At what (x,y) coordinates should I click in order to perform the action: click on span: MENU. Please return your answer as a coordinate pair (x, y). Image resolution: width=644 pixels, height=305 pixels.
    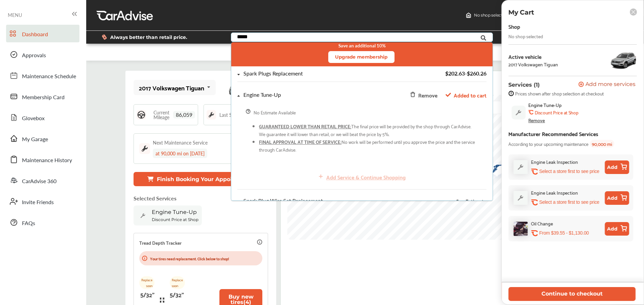
    Looking at the image, I should click on (15, 15).